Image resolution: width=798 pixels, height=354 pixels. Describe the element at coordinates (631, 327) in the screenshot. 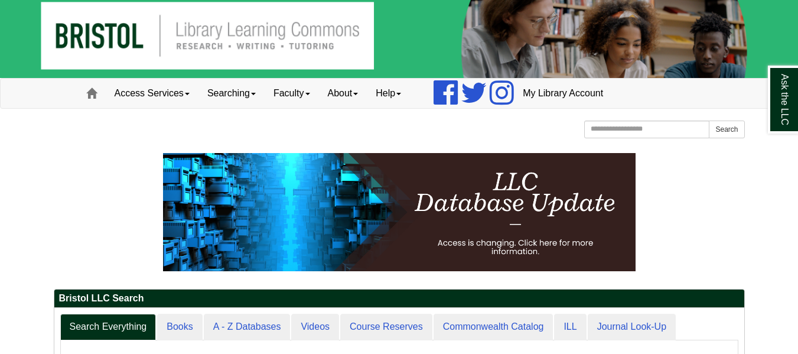

I see `a: Journal Look-Up` at that location.